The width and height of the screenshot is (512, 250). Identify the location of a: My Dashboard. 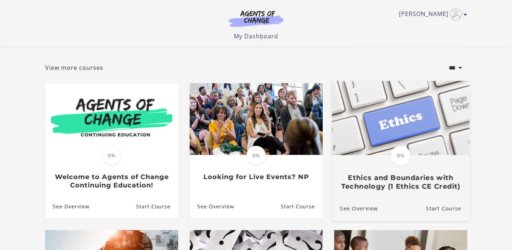
(256, 36).